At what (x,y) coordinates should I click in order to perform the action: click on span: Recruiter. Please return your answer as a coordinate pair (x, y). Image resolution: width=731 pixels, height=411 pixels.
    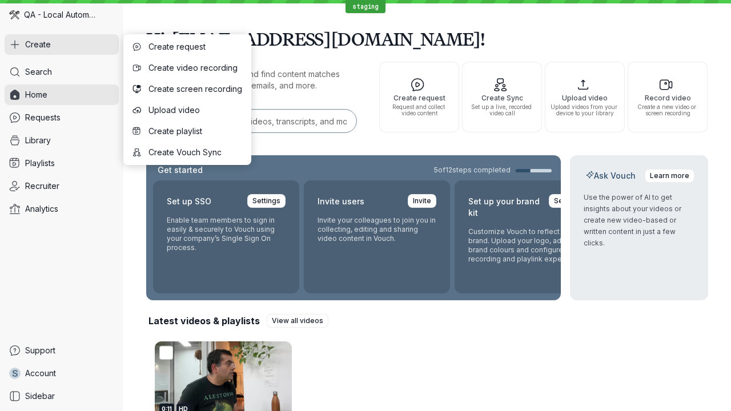
    Looking at the image, I should click on (42, 186).